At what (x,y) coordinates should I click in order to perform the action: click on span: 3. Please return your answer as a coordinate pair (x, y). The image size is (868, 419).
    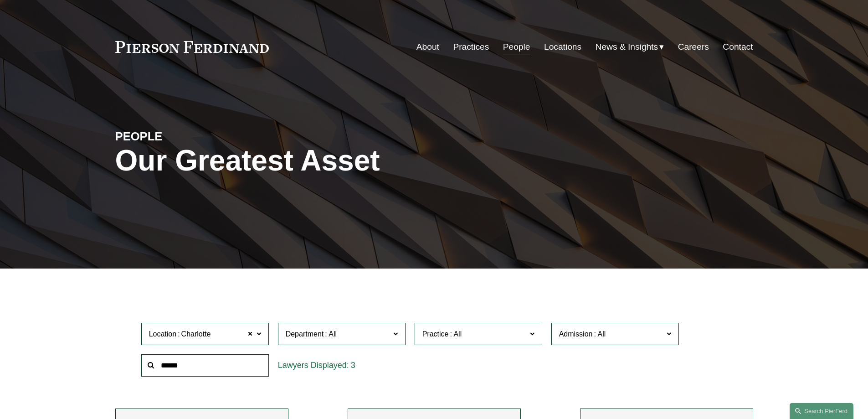
    Looking at the image, I should click on (353, 365).